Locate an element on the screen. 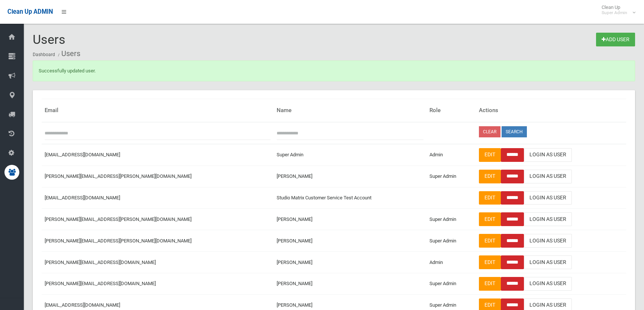 Image resolution: width=644 pixels, height=310 pixels. h4: Email is located at coordinates (158, 110).